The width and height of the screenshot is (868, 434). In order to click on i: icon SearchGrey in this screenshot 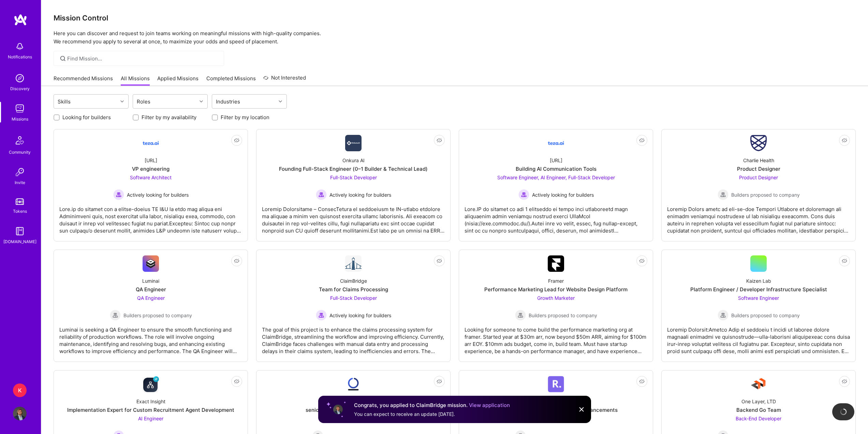, I will do `click(63, 59)`.